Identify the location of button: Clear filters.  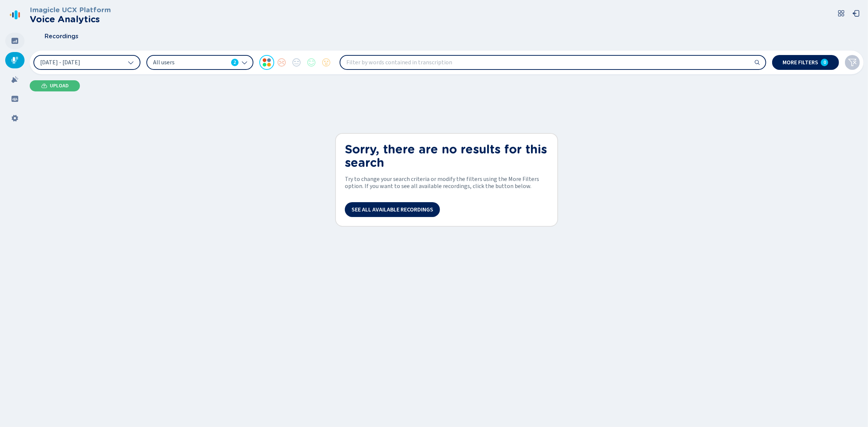
(852, 62).